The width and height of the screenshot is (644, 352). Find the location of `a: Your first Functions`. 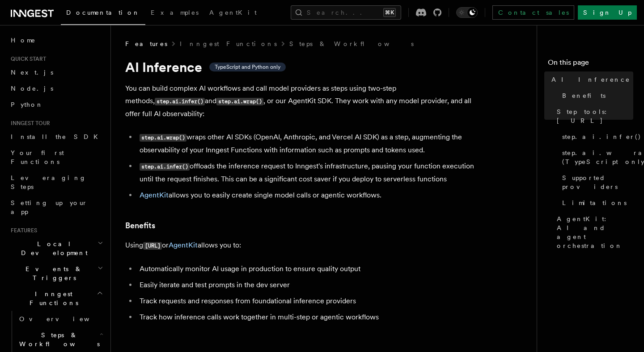

a: Your first Functions is located at coordinates (56, 157).